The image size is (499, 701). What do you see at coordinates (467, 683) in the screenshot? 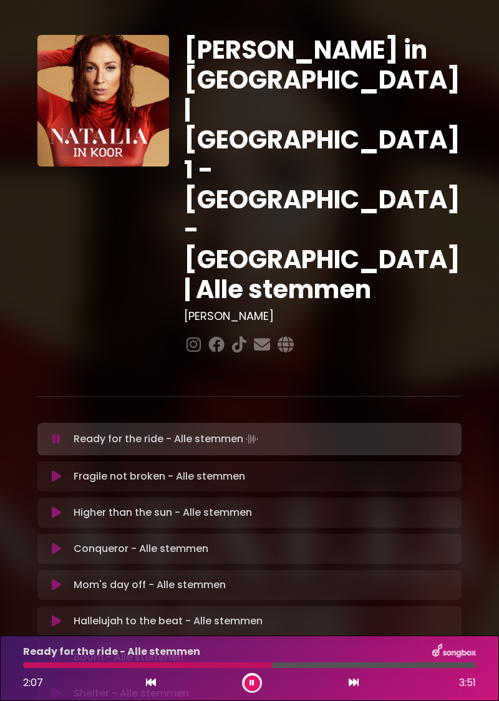
I see `span: 3:51` at bounding box center [467, 683].